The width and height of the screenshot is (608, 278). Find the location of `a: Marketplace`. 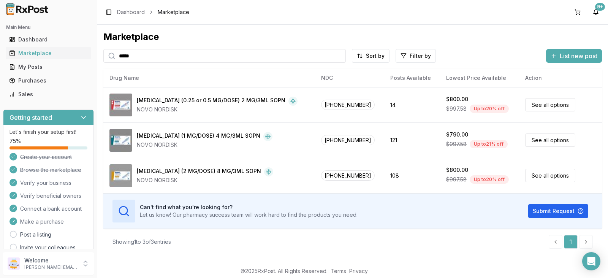

a: Marketplace is located at coordinates (48, 53).